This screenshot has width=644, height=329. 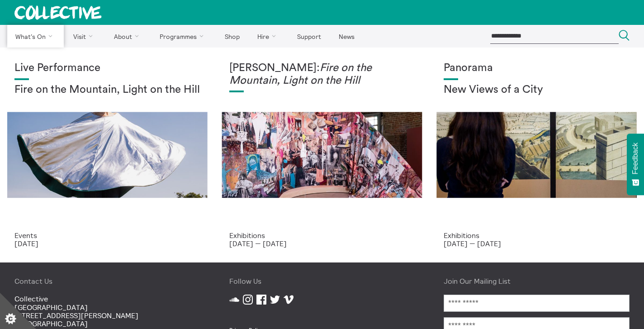 I want to click on h2: Fire on the Mountain, Light on the Hill, so click(x=107, y=90).